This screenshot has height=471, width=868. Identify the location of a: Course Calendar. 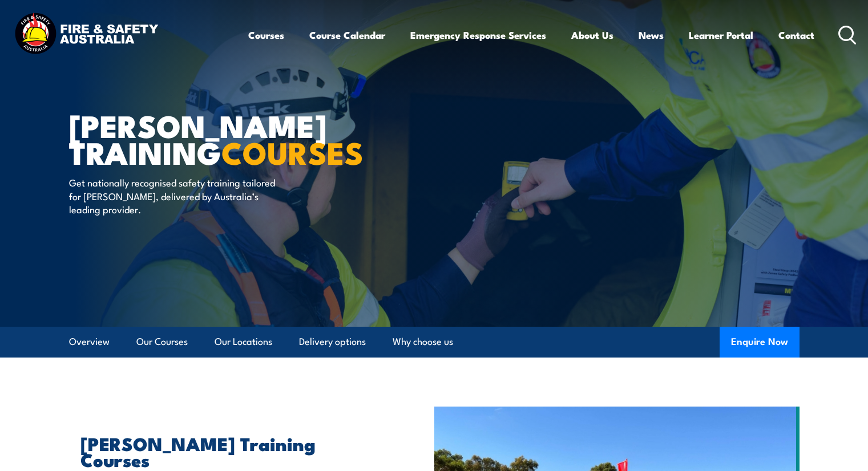
(347, 35).